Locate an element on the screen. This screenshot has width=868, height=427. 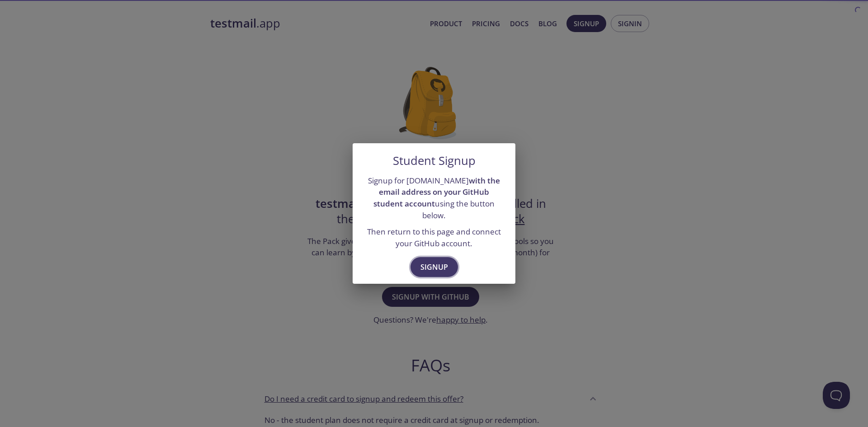
p: Then return to this page and connect your GitHub account. is located at coordinates (434, 237).